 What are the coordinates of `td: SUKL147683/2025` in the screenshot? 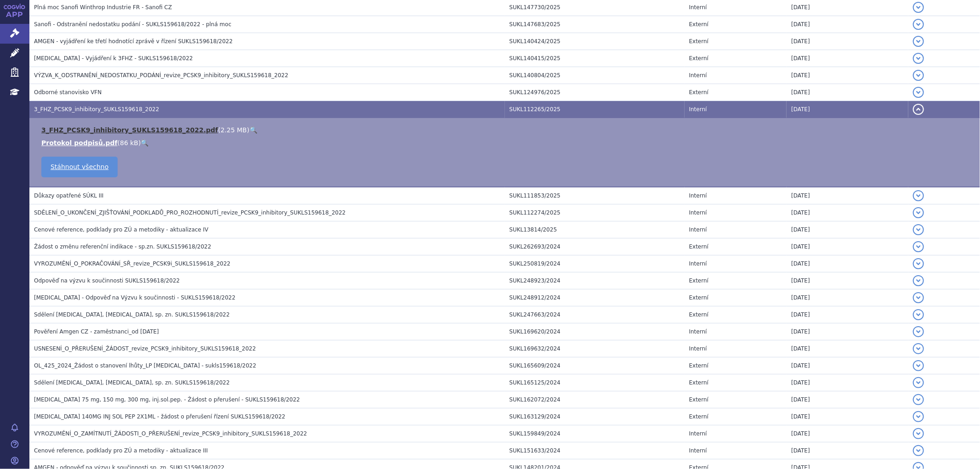 It's located at (594, 24).